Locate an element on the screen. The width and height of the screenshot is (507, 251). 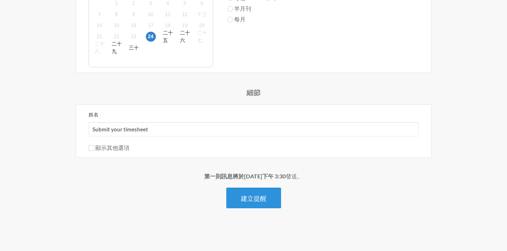
span: 2025年10月17日 星期五 is located at coordinates (151, 26).